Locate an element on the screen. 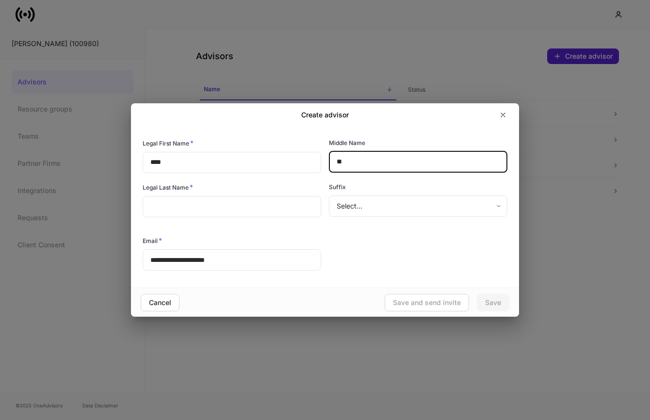 Image resolution: width=650 pixels, height=420 pixels. h6: Email is located at coordinates (152, 241).